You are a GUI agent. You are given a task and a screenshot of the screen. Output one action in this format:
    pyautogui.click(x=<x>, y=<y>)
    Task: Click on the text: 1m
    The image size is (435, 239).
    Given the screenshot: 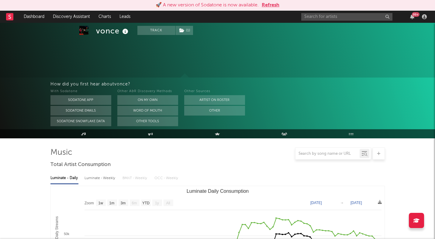 What is the action you would take?
    pyautogui.click(x=111, y=203)
    